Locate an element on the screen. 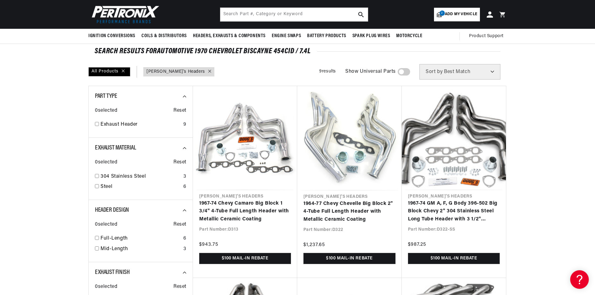 The height and width of the screenshot is (295, 595). div: SEARCH RESULTS FOR Automotive 1970 Chevrolet Biscayne 454cid / 7.4L is located at coordinates (297, 51).